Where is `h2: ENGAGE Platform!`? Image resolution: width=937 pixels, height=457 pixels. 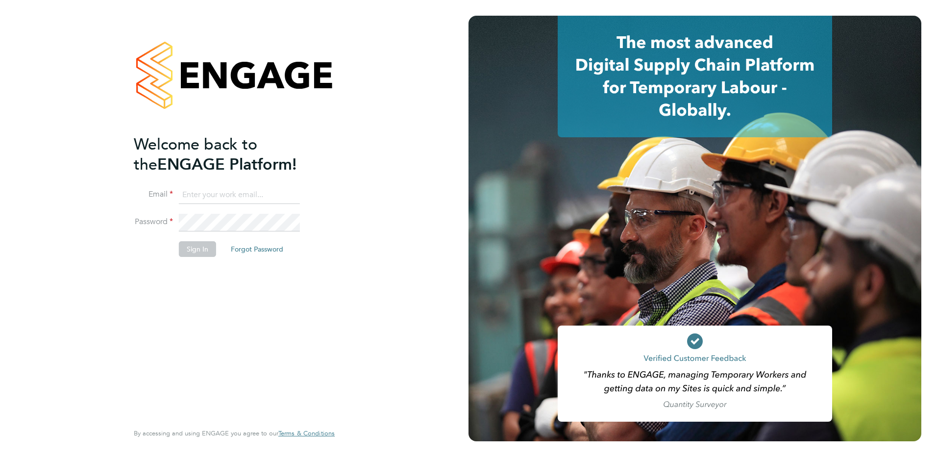
h2: ENGAGE Platform! is located at coordinates (229, 154).